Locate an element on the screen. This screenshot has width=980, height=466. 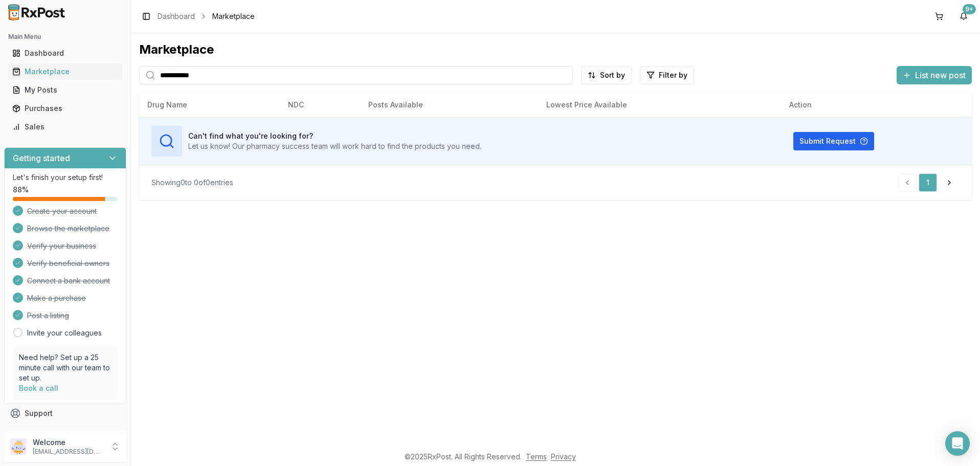
span: Verify your business is located at coordinates (61, 246).